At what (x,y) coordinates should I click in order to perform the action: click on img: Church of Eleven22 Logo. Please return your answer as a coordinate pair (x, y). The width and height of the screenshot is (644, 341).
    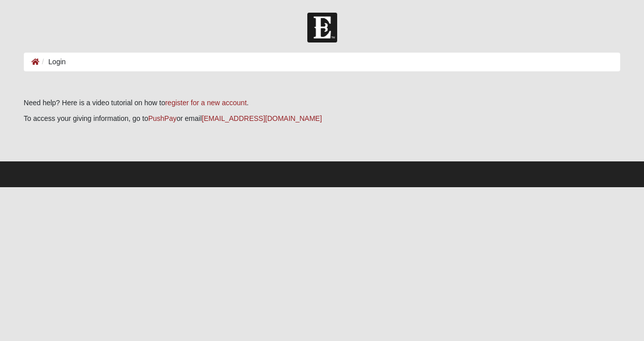
    Looking at the image, I should click on (322, 27).